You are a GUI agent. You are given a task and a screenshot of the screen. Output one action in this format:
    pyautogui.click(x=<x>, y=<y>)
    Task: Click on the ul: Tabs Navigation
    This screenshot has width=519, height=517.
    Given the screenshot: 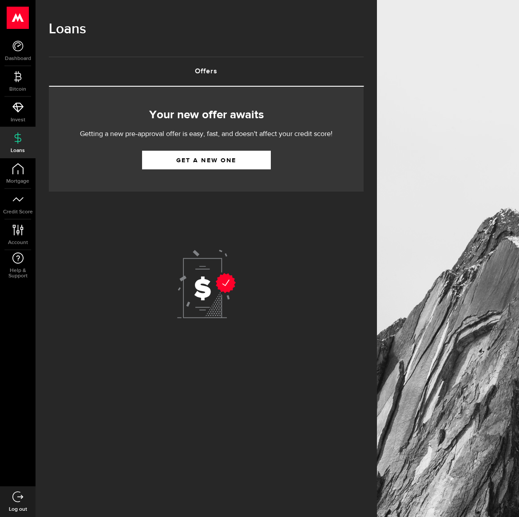 What is the action you would take?
    pyautogui.click(x=206, y=72)
    